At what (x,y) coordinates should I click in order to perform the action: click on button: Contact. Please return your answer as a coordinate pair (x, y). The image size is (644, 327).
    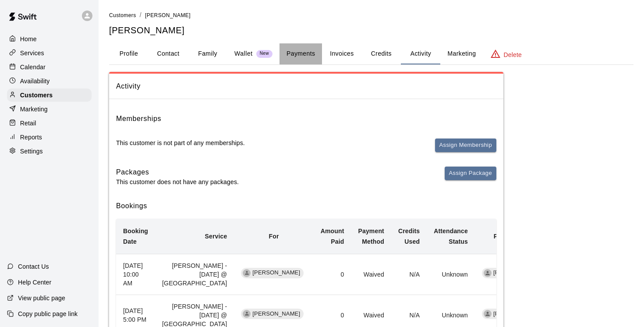
    Looking at the image, I should click on (168, 54).